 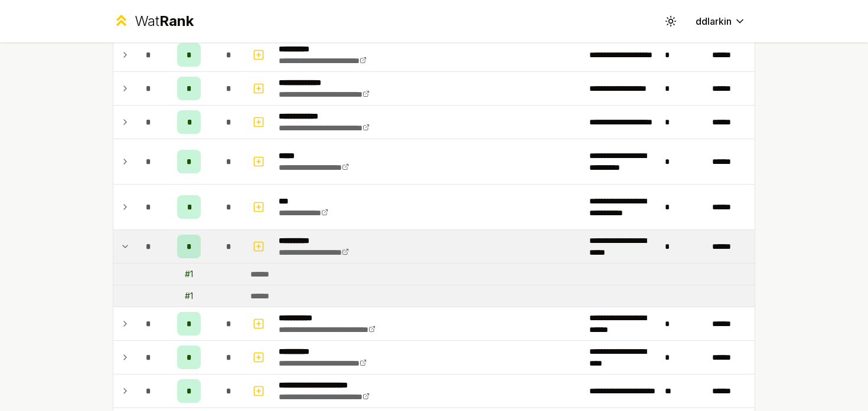 What do you see at coordinates (720, 21) in the screenshot?
I see `button: ddlarkin` at bounding box center [720, 21].